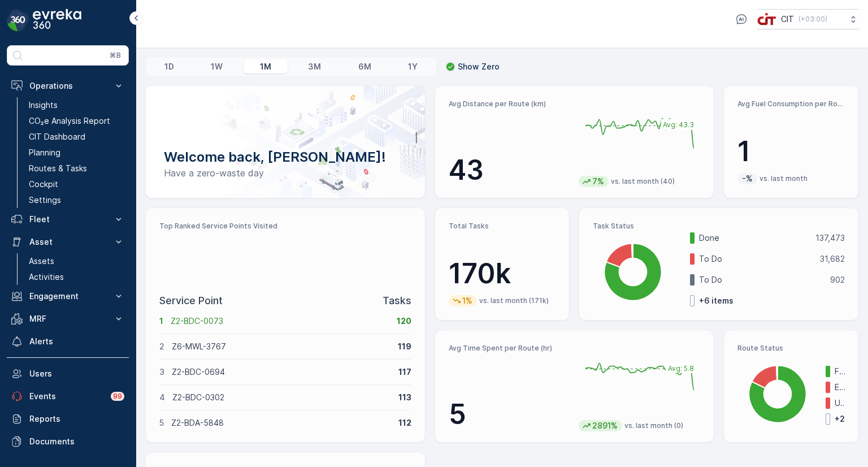  Describe the element at coordinates (783, 178) in the screenshot. I see `p: vs. last month` at that location.